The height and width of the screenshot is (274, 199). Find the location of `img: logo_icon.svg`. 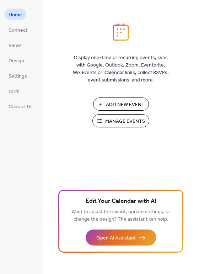

img: logo_icon.svg is located at coordinates (121, 32).